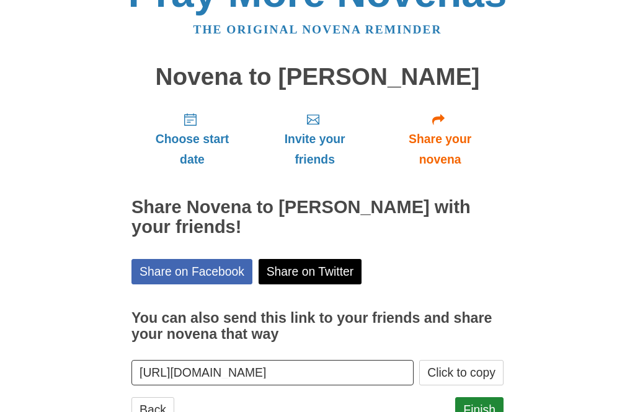  I want to click on span: Share your novena, so click(440, 149).